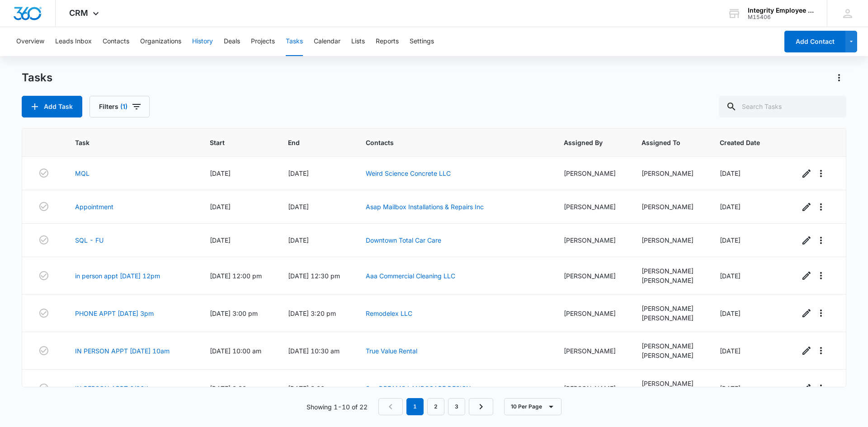 This screenshot has width=868, height=427. I want to click on button: Deals, so click(232, 41).